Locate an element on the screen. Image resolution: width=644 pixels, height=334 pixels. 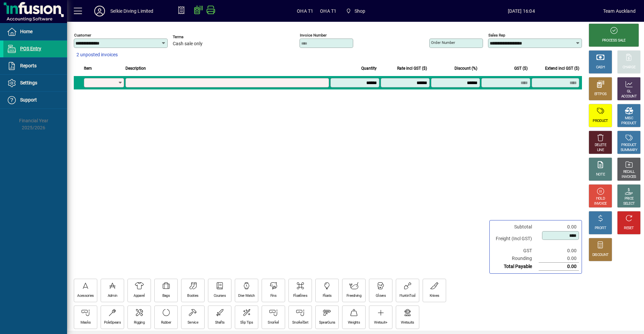
mat-label: Invoice number is located at coordinates (313, 35).